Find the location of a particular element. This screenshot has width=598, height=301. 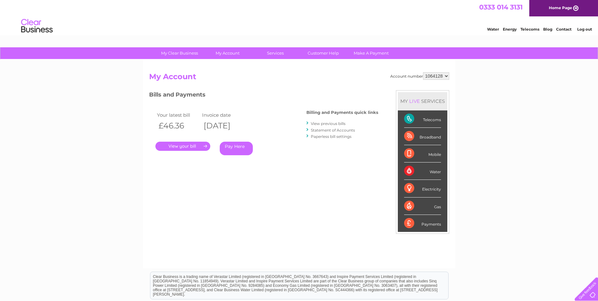

a: Contact is located at coordinates (563, 29).